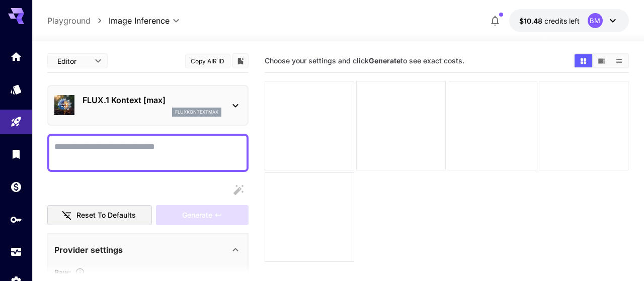 This screenshot has width=644, height=281. I want to click on div: Wallet, so click(16, 186).